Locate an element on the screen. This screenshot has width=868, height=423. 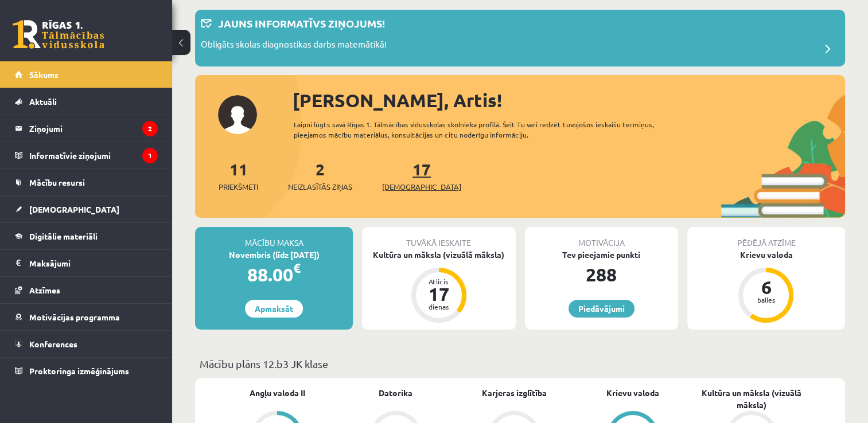
a: Sākums is located at coordinates (86, 74).